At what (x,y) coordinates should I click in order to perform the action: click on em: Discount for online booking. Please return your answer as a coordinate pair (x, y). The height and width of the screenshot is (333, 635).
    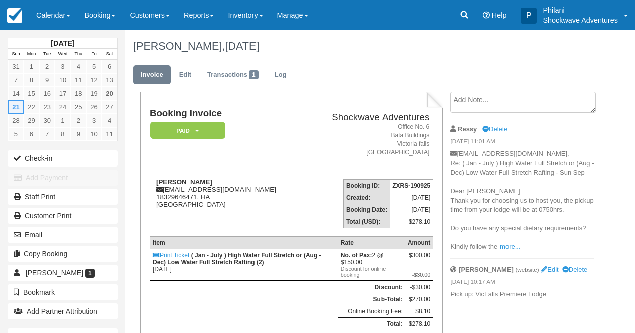
    Looking at the image, I should click on (371, 272).